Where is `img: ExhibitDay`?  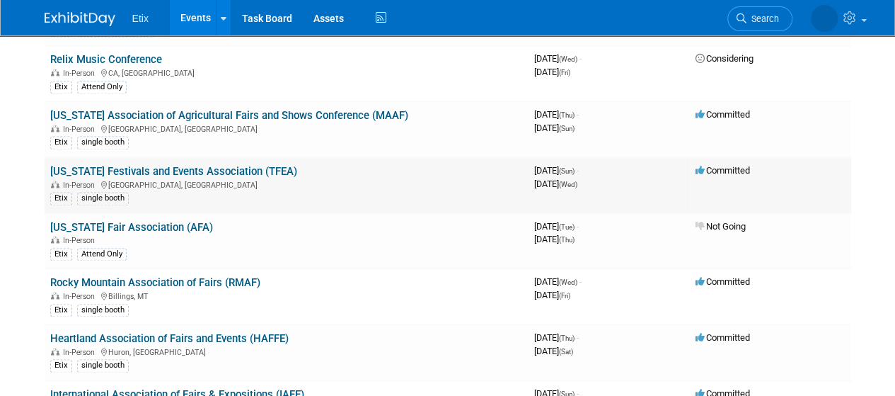 img: ExhibitDay is located at coordinates (80, 19).